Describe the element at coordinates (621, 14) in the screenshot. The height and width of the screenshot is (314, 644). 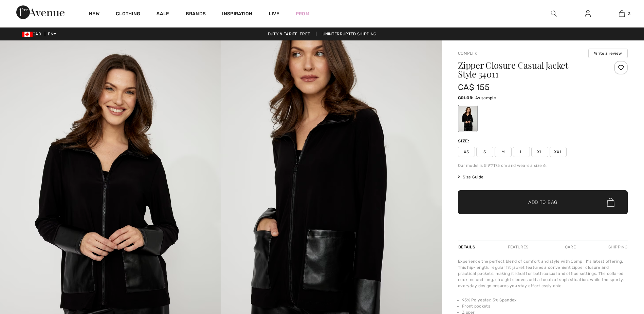
I see `img: My Bag` at that location.